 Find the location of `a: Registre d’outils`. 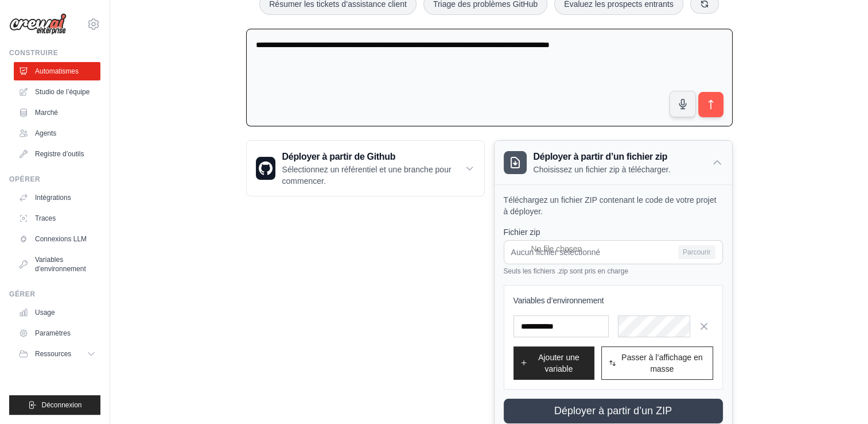

a: Registre d’outils is located at coordinates (56, 154).